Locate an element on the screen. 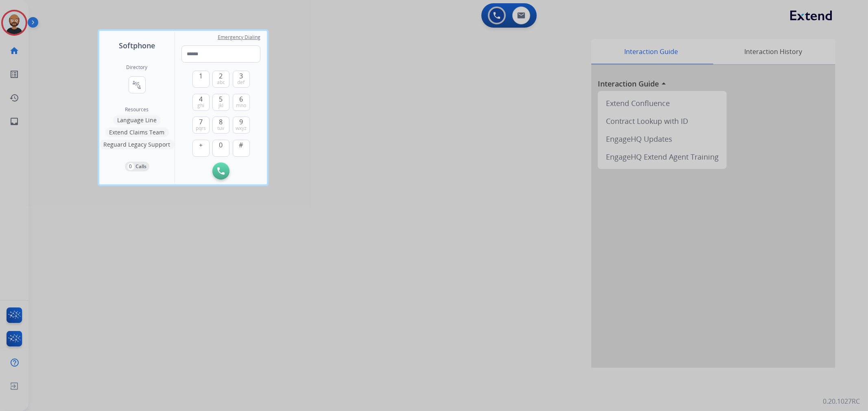 The height and width of the screenshot is (411, 868). p: 0 is located at coordinates (131, 167).